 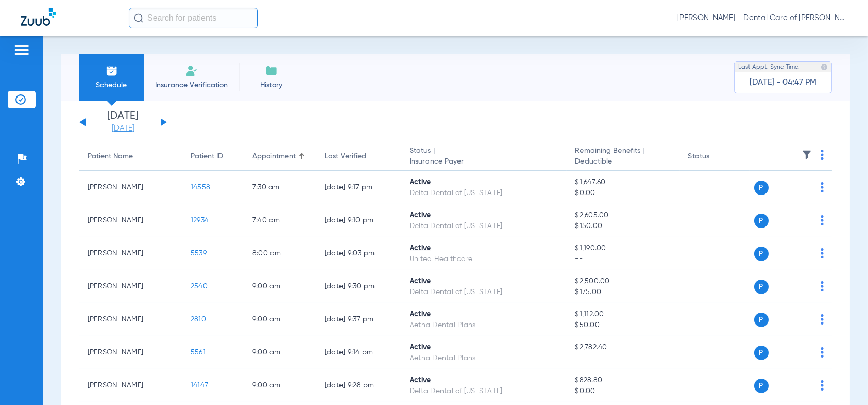 What do you see at coordinates (22, 50) in the screenshot?
I see `img: hamburger-icon` at bounding box center [22, 50].